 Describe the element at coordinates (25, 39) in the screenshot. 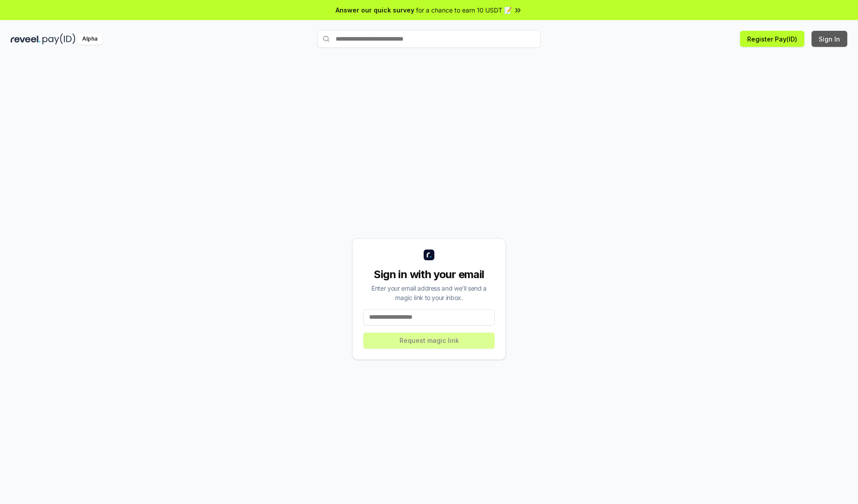

I see `img: reveel_dark` at that location.